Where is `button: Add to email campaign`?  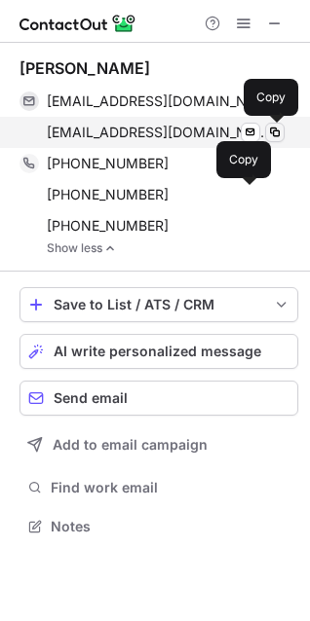
button: Add to email campaign is located at coordinates (159, 445).